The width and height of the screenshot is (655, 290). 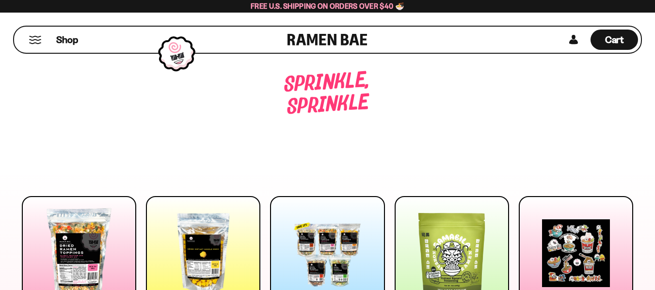 I want to click on button: Mobile Menu Trigger, so click(x=35, y=40).